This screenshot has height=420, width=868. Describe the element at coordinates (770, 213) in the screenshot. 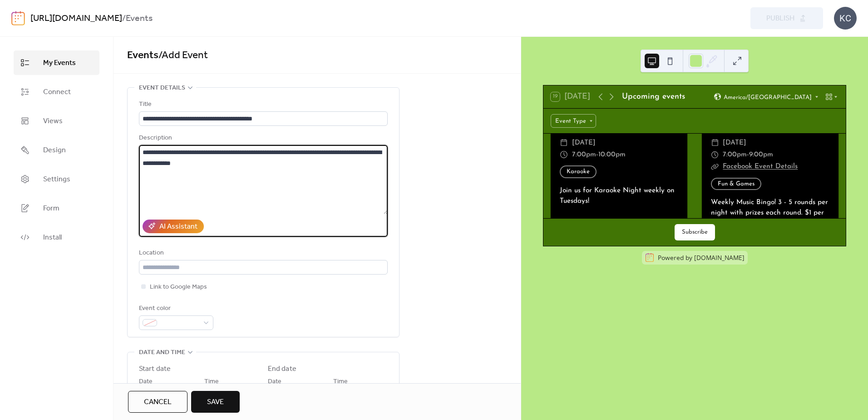

I see `div: Weekly Music Bingo! 3 - 5 rounds per night with prizes each round. $1 per player as a tip to the ...` at that location.